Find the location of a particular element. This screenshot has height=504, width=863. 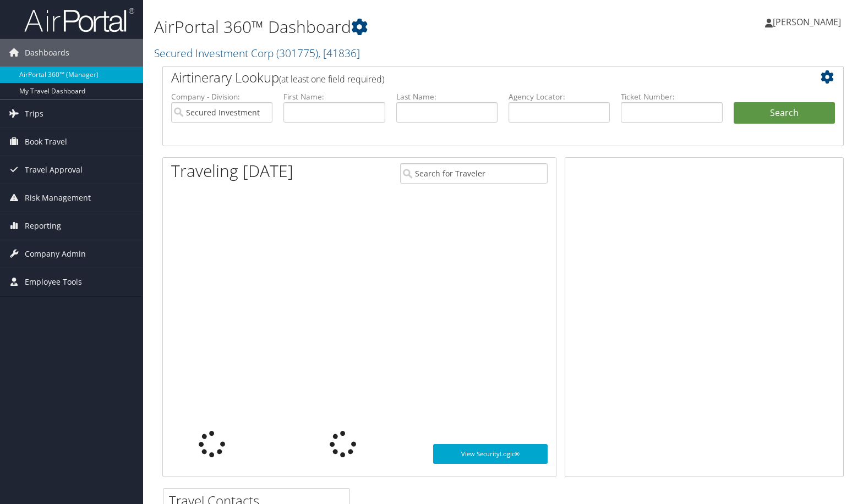

span: , [ 41836 ] is located at coordinates (339, 53).